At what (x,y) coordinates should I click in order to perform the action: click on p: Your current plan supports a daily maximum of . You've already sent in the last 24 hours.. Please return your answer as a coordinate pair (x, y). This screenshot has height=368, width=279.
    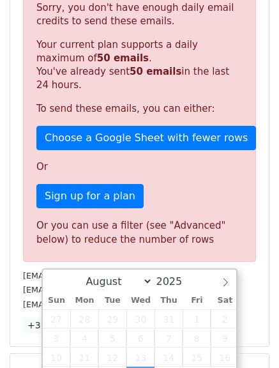
    Looking at the image, I should click on (139, 65).